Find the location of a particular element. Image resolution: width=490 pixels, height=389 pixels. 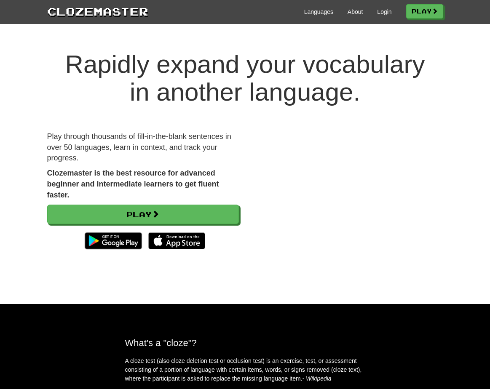

strong: Clozemaster is the best resource for advanced beginner and intermediate learners to get fluent fa... is located at coordinates (133, 184).